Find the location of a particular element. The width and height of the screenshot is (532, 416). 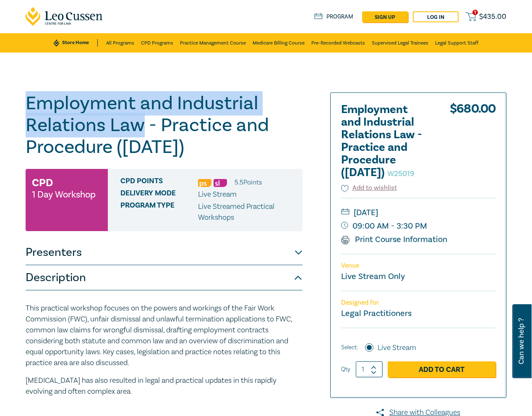

a: Supervised Legal Trainees is located at coordinates (400, 43).